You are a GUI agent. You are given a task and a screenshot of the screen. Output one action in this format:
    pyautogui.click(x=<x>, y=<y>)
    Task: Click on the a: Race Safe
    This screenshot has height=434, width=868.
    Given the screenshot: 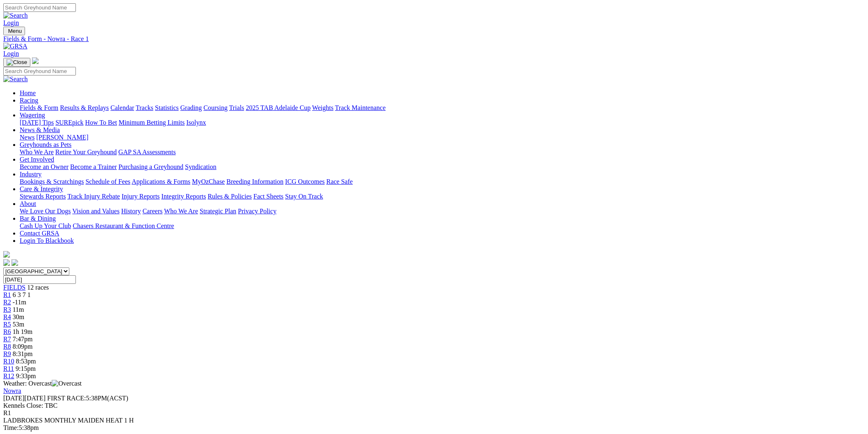 What is the action you would take?
    pyautogui.click(x=339, y=181)
    